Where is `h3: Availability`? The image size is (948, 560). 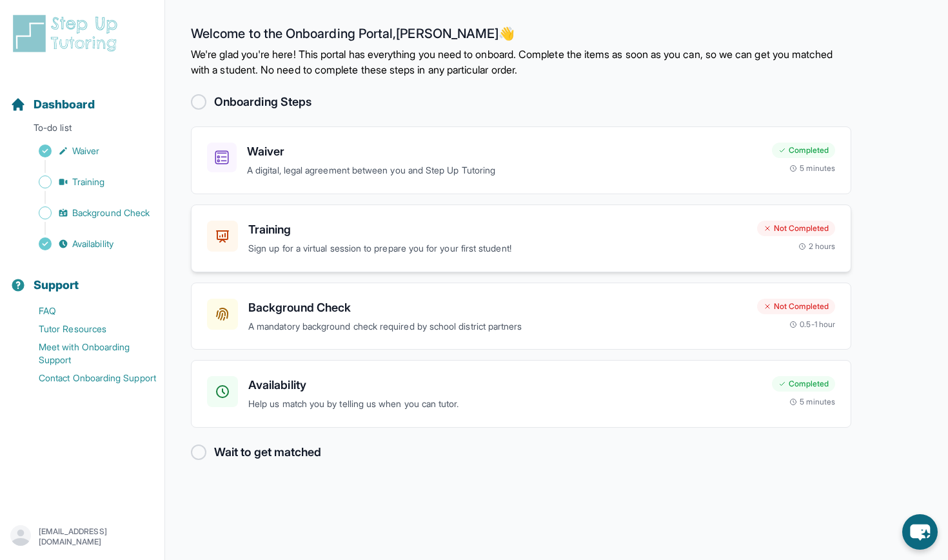 h3: Availability is located at coordinates (505, 385).